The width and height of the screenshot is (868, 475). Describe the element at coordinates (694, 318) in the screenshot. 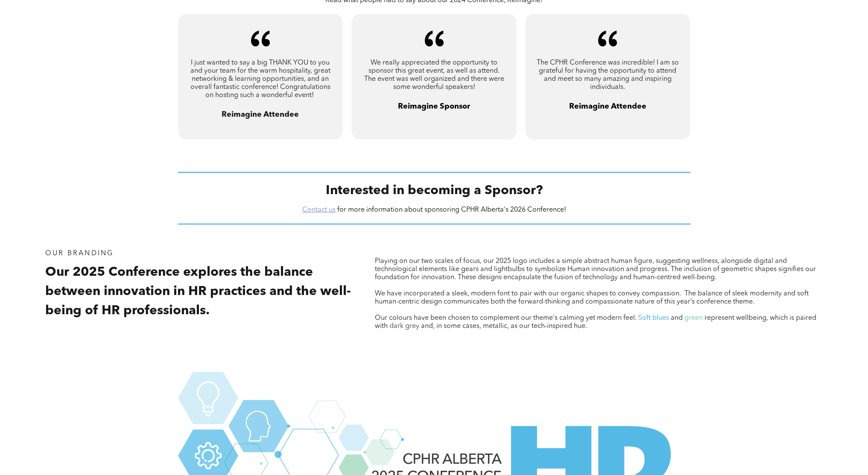

I see `span: green` at that location.